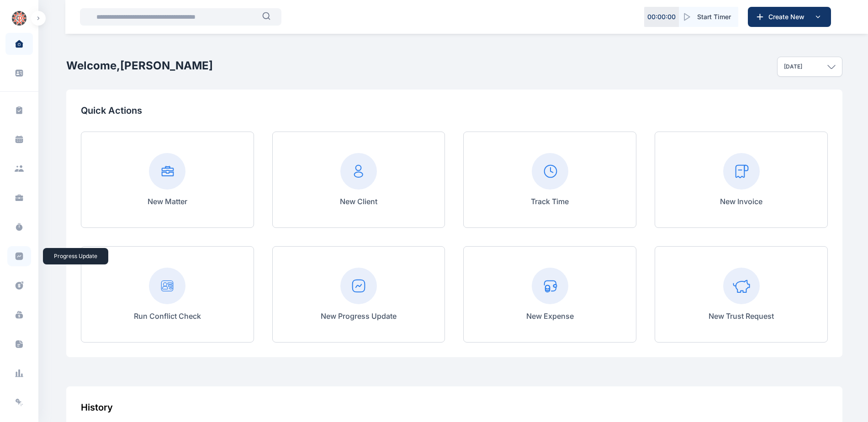 This screenshot has width=868, height=422. Describe the element at coordinates (454, 110) in the screenshot. I see `p: Quick Actions` at that location.